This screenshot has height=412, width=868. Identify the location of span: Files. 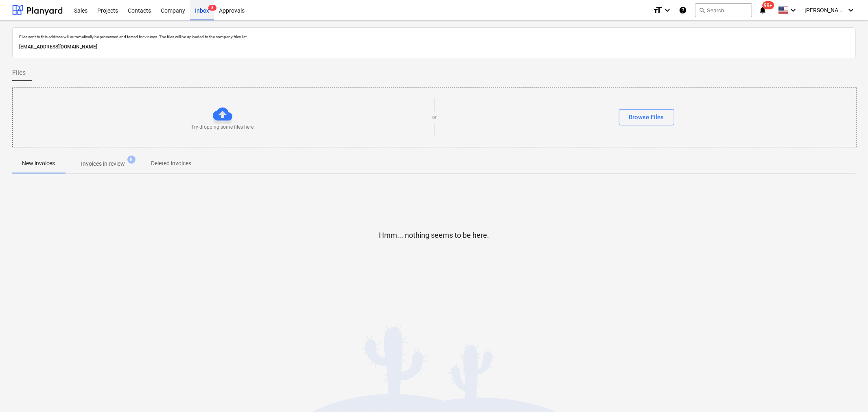
(19, 73).